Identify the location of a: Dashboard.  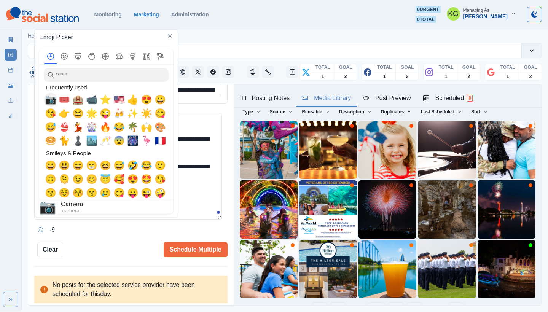
(253, 72).